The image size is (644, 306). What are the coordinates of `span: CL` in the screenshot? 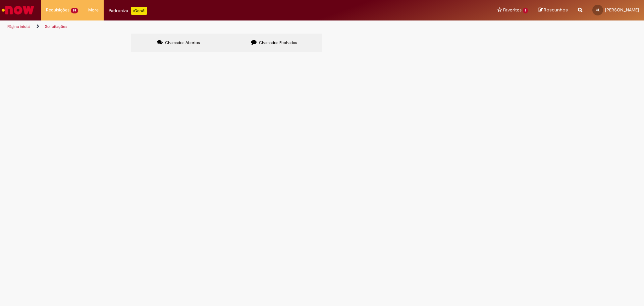 It's located at (598, 10).